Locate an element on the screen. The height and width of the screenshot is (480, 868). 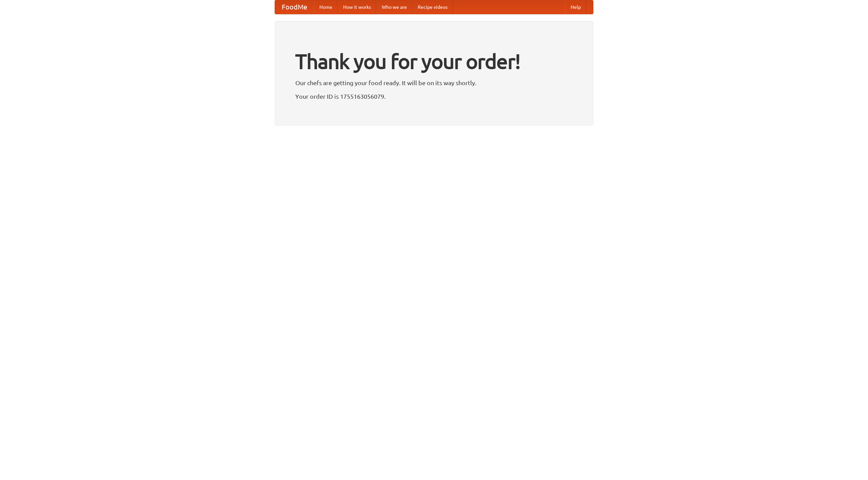
a: How it works is located at coordinates (357, 7).